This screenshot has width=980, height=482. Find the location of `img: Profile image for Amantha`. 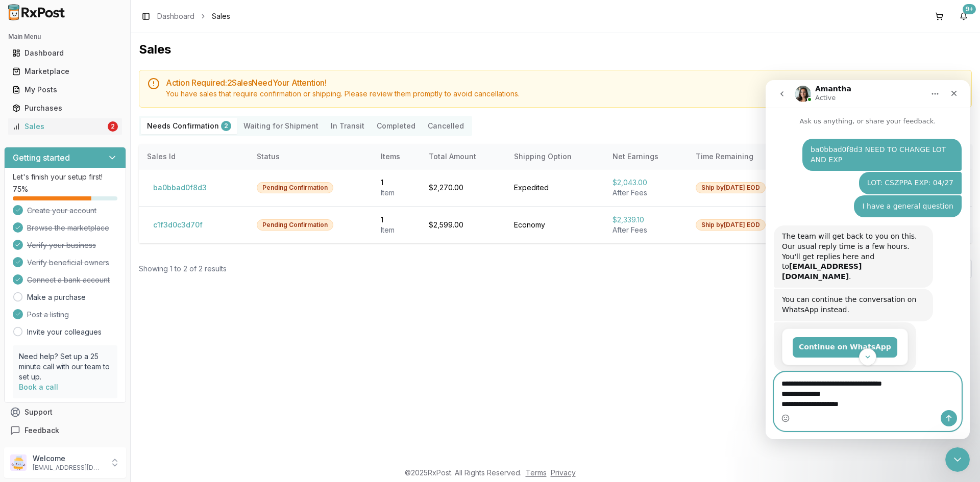

img: Profile image for Amantha is located at coordinates (38, 14).